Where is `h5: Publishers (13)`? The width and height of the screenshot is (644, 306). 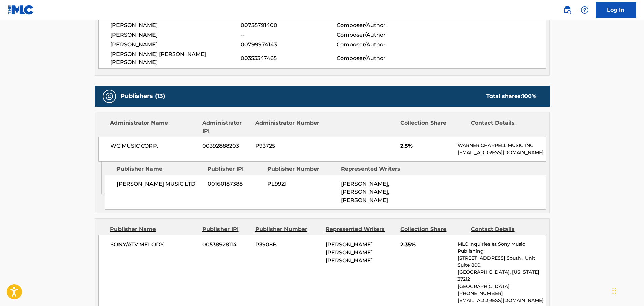 h5: Publishers (13) is located at coordinates (142, 96).